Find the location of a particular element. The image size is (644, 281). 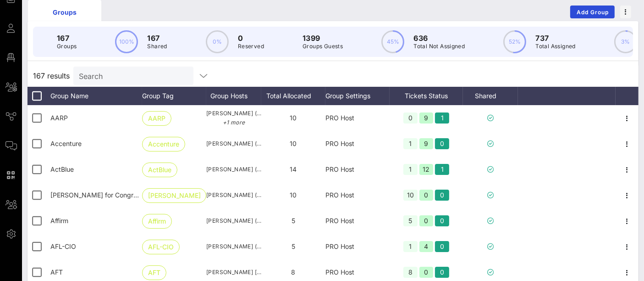

p: Shared is located at coordinates (157, 46).